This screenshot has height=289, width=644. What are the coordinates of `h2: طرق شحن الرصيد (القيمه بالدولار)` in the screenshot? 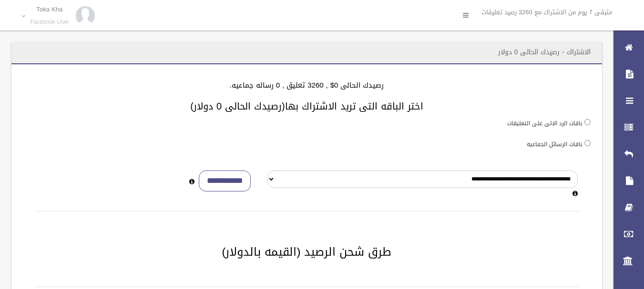 It's located at (306, 252).